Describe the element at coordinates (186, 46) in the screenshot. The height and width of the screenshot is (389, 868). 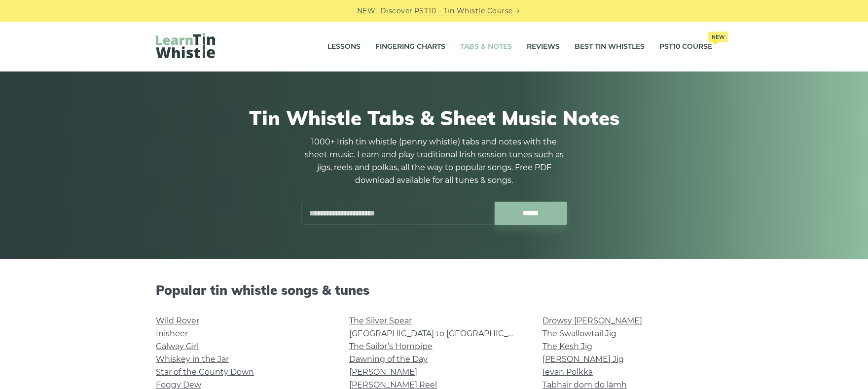
I see `img: LearnTinWhistle.com` at that location.